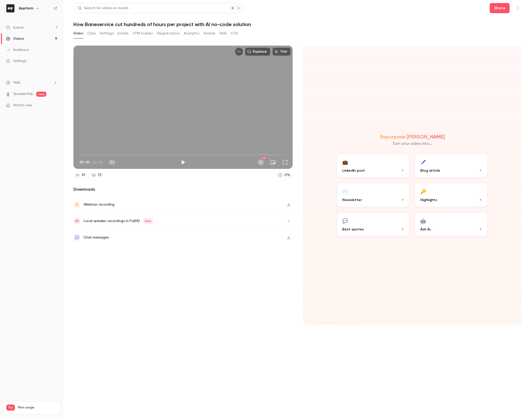  What do you see at coordinates (234, 33) in the screenshot?
I see `button: CTA` at bounding box center [234, 33].